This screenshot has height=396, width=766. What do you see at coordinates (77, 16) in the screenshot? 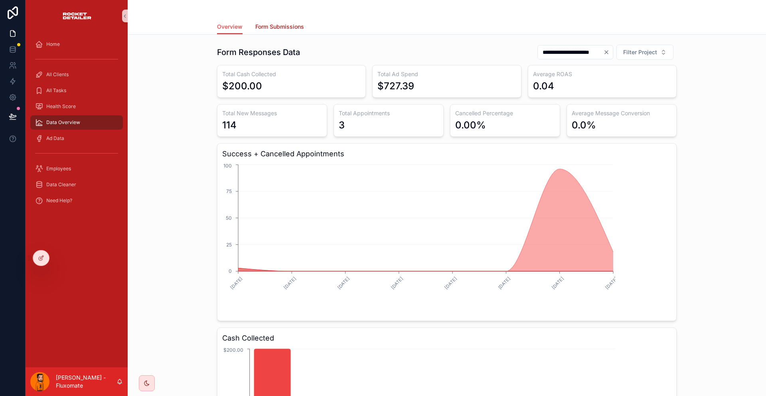
I see `img: App logo` at bounding box center [77, 16].